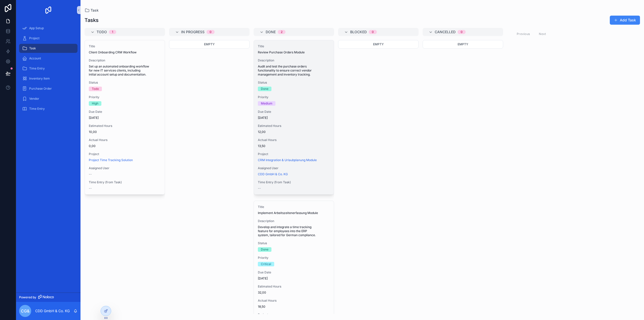 The height and width of the screenshot is (320, 644). I want to click on p: CDD GmbH & Co. KG, so click(52, 311).